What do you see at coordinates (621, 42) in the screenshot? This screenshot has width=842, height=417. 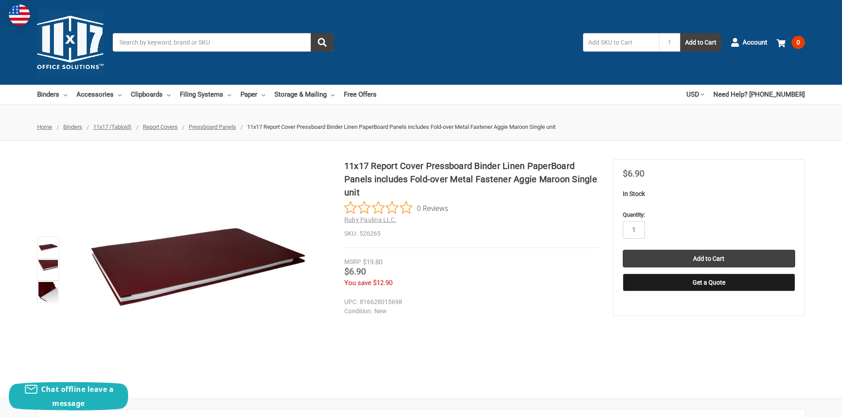 I see `input: Add SKU to Cart` at bounding box center [621, 42].